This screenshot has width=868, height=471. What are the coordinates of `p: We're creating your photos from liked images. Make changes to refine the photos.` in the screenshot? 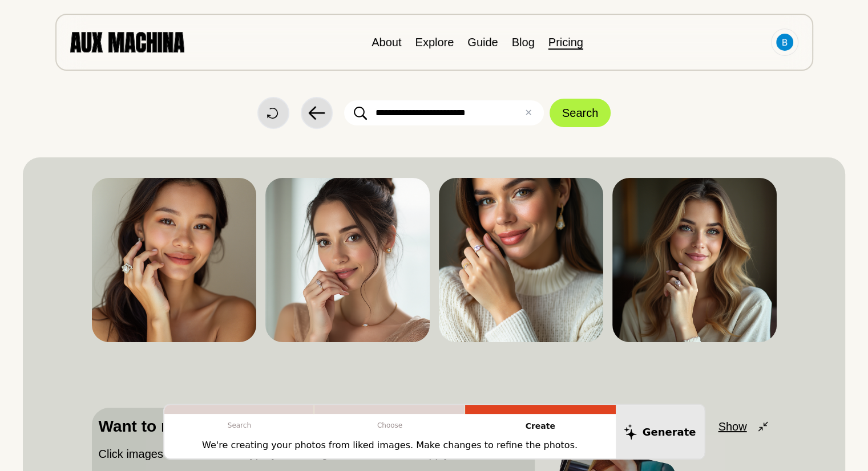 It's located at (389, 445).